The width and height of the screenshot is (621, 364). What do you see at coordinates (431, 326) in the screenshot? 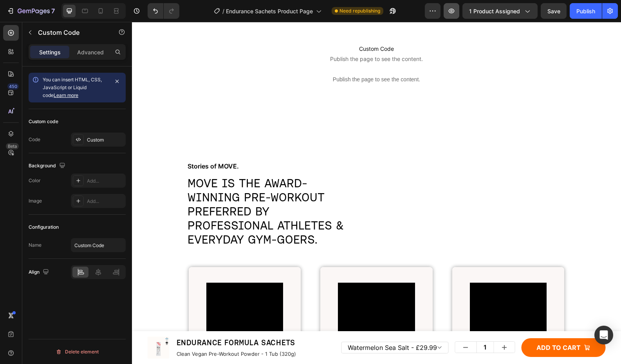
I see `button: Add to cart` at bounding box center [431, 326].